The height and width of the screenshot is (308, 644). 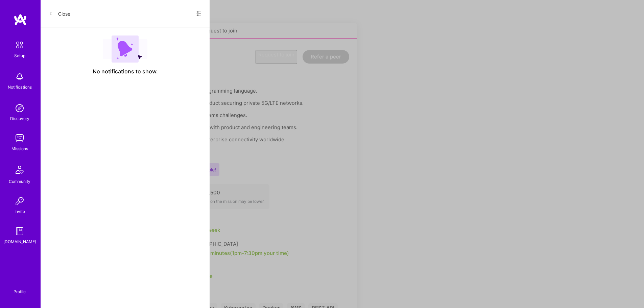 I want to click on div: Missions, so click(x=20, y=148).